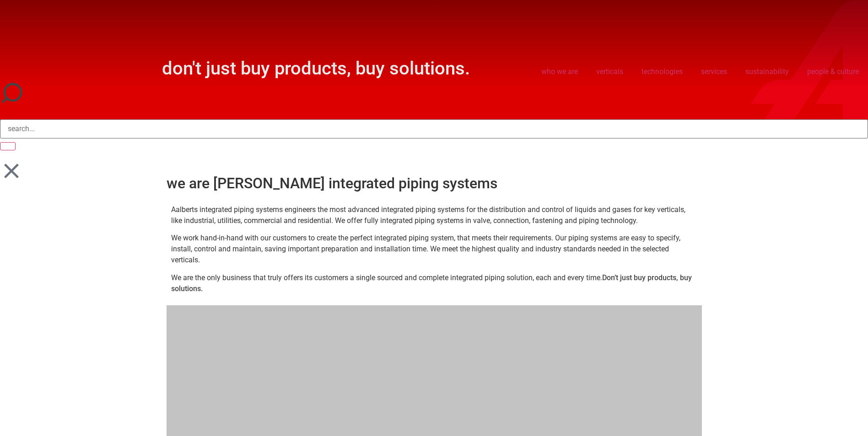 Image resolution: width=868 pixels, height=436 pixels. What do you see at coordinates (434, 249) in the screenshot?
I see `p: We work hand-in-hand with our customers to create the perfect integrated piping system, that meet...` at bounding box center [434, 249].